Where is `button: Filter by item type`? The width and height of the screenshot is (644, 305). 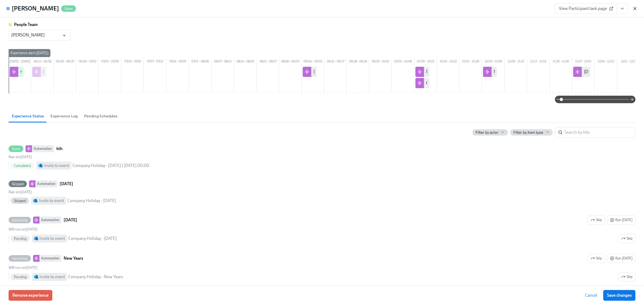
button: Filter by item type is located at coordinates (531, 132).